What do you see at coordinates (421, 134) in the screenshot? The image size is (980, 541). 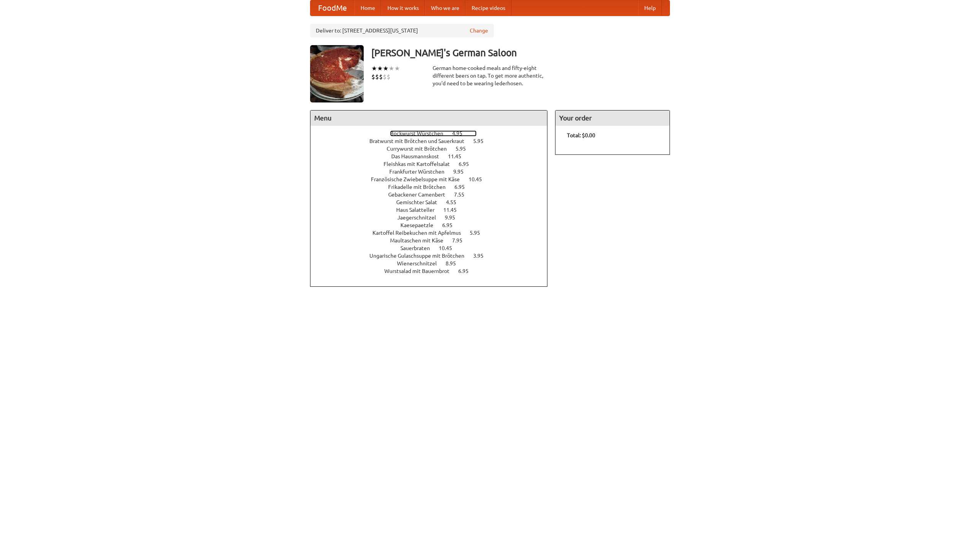 I see `span: Bockwurst Würstchen` at bounding box center [421, 134].